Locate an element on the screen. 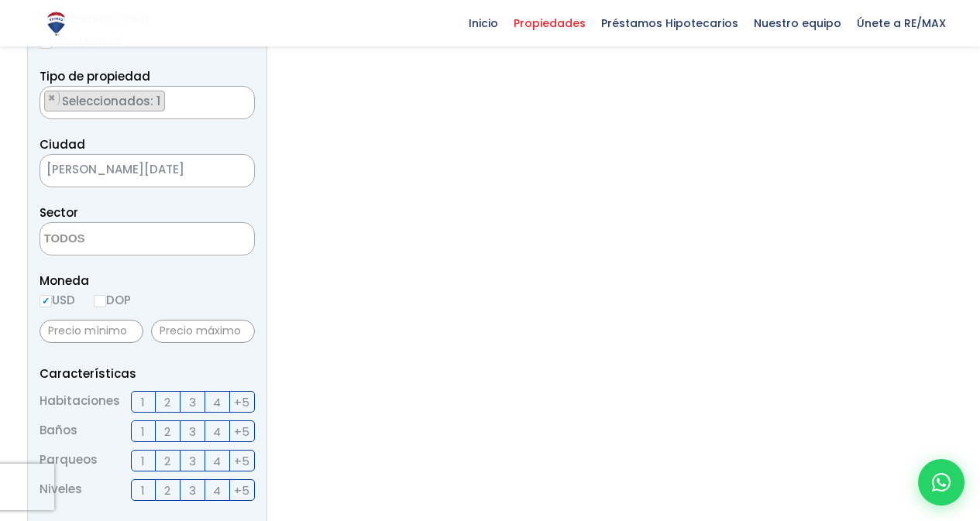 Image resolution: width=980 pixels, height=521 pixels. button: Remove item is located at coordinates (51, 98).